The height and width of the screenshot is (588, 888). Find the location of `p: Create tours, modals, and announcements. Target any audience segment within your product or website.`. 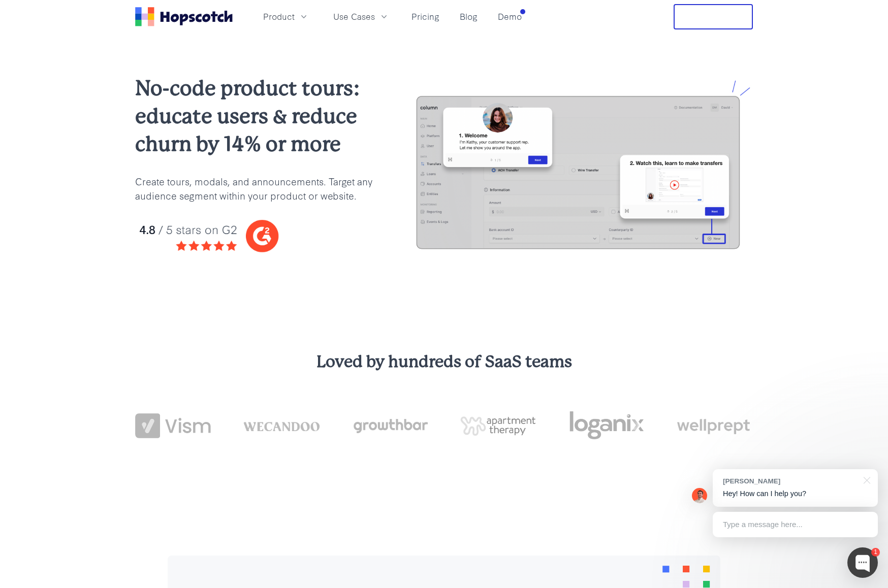

p: Create tours, modals, and announcements. Target any audience segment within your product or website. is located at coordinates (254, 188).